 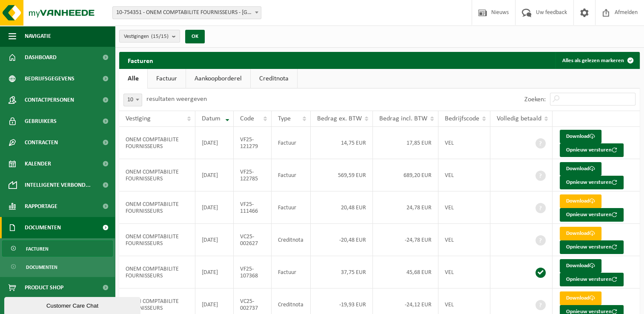 I want to click on span: Facturen, so click(x=37, y=249).